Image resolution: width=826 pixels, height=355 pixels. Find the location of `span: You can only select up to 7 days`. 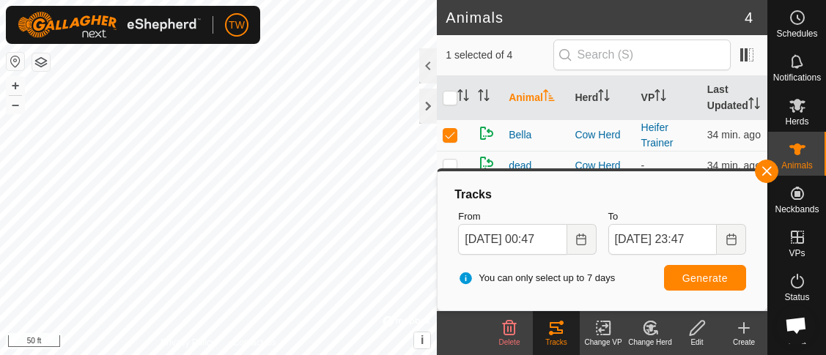

span: You can only select up to 7 days is located at coordinates (536, 278).